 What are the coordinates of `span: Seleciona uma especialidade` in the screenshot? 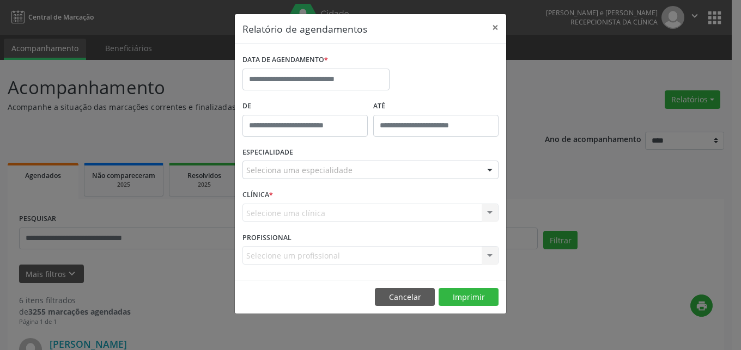 It's located at (299, 170).